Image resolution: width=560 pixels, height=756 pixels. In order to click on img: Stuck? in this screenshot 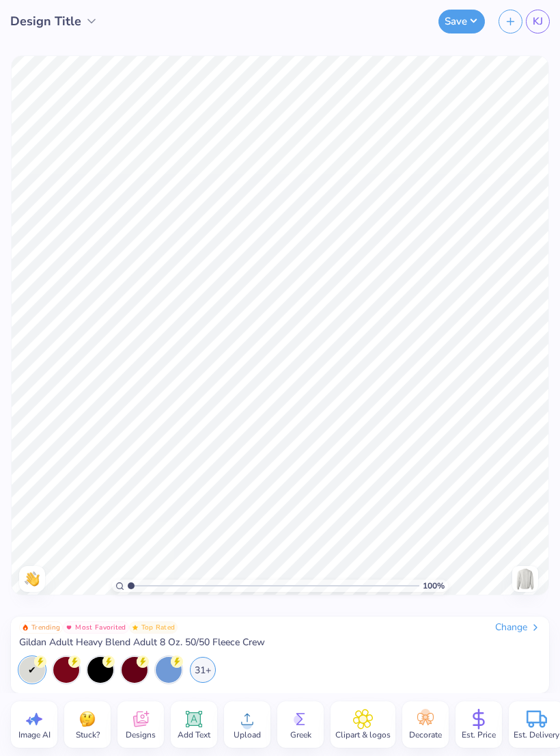, I will do `click(88, 719)`.